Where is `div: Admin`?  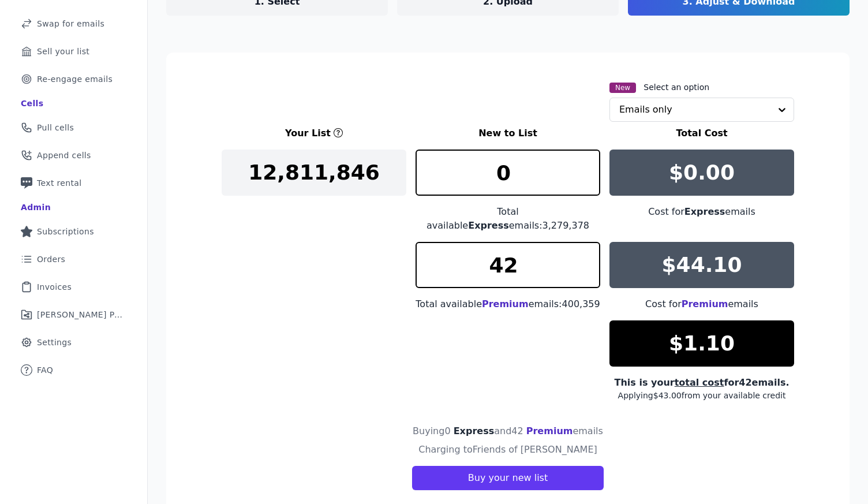 div: Admin is located at coordinates (36, 207).